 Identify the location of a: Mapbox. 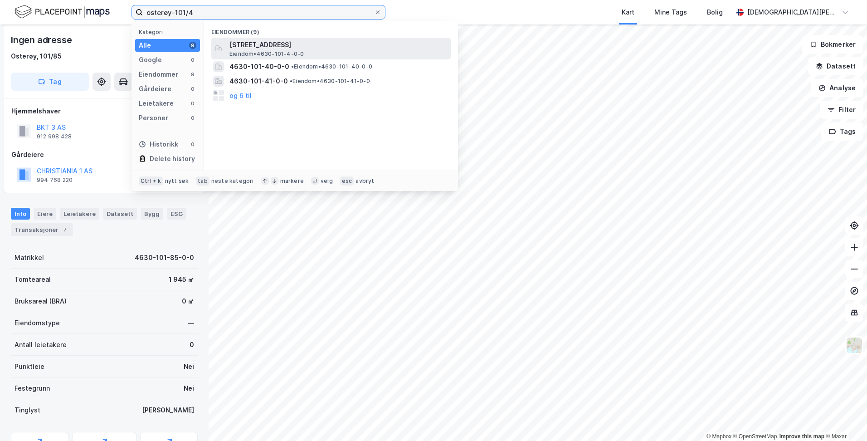
(719, 436).